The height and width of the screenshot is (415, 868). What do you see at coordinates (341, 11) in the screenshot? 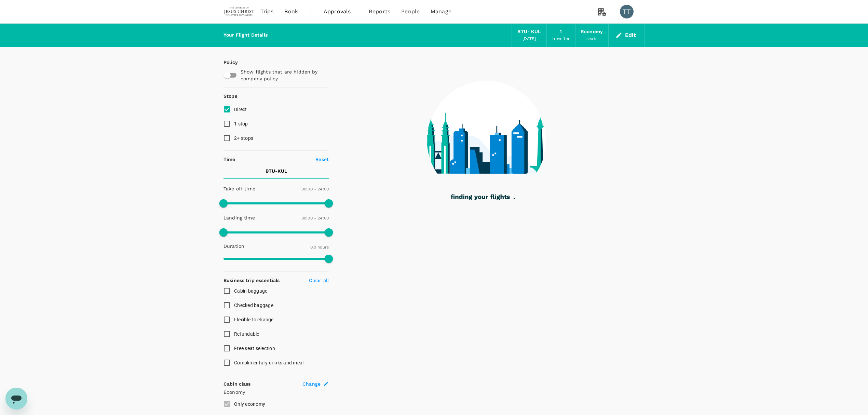
I see `span: Approvals` at bounding box center [341, 11].